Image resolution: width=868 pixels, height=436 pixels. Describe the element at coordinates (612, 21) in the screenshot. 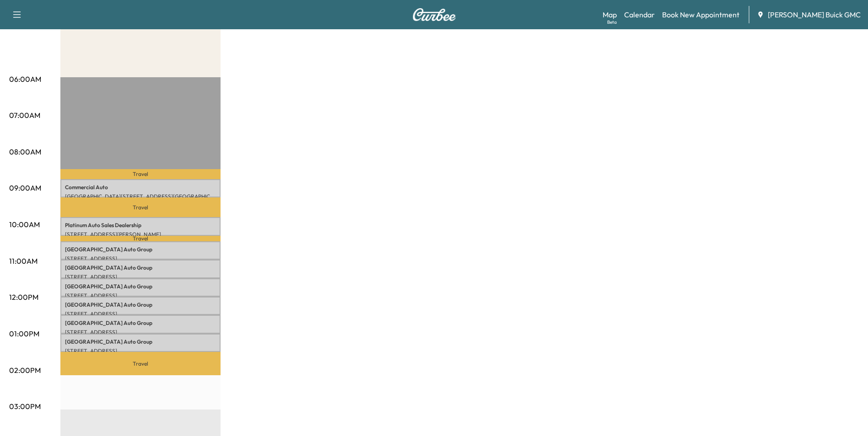

I see `div: Beta` at that location.